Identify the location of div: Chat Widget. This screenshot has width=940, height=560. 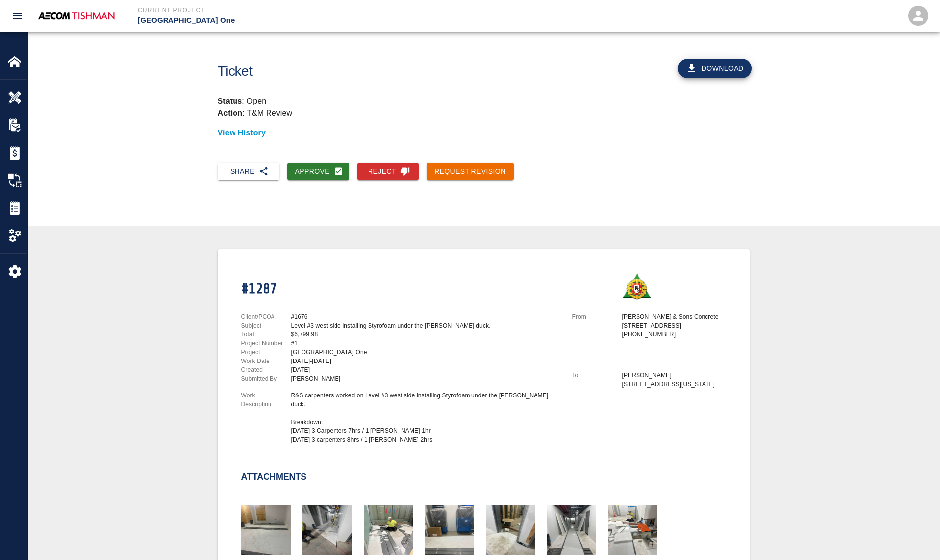
(916, 537).